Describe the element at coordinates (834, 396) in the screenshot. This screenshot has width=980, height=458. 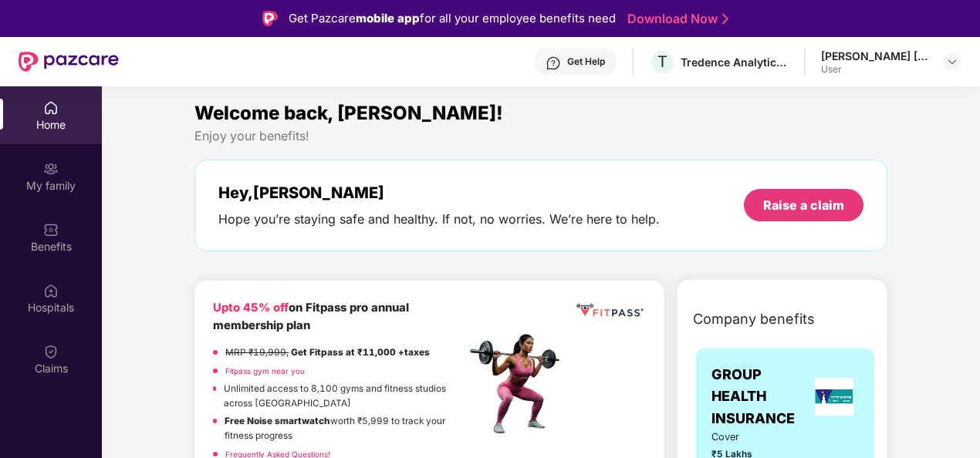
I see `img: insurerLogo` at that location.